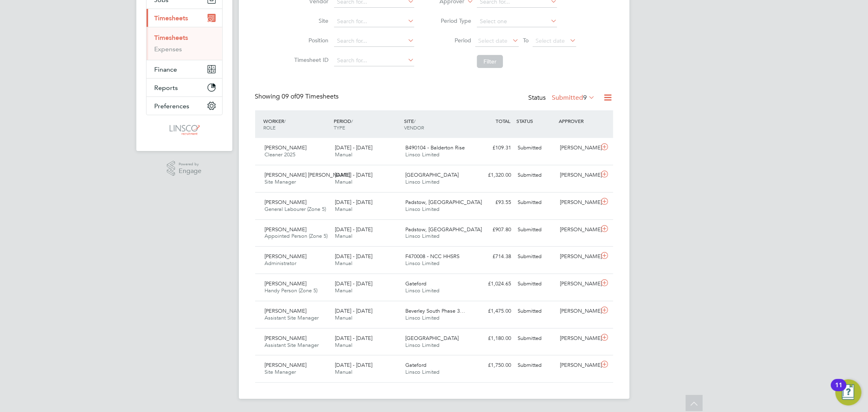 The width and height of the screenshot is (868, 412). Describe the element at coordinates (493, 311) in the screenshot. I see `div: £1,475.00` at that location.